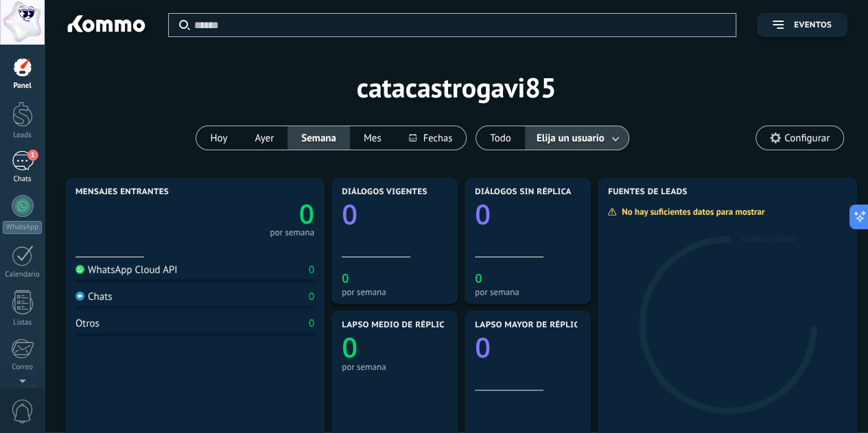 Image resolution: width=868 pixels, height=433 pixels. Describe the element at coordinates (430, 138) in the screenshot. I see `button: Fechas` at that location.